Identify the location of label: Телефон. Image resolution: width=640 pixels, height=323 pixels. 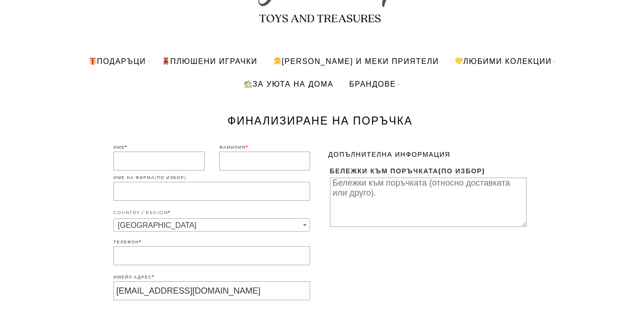
(212, 242).